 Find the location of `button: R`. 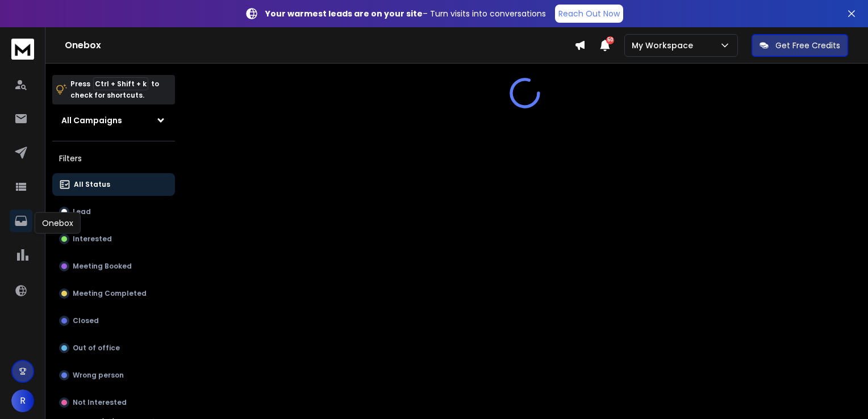

button: R is located at coordinates (23, 401).